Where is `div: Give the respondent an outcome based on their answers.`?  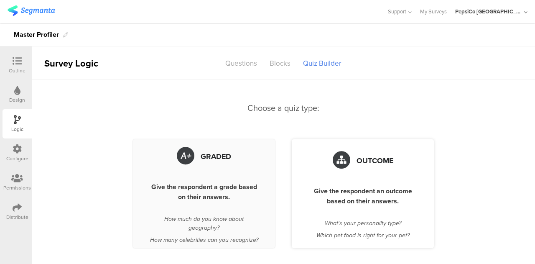 div: Give the respondent an outcome based on their answers. is located at coordinates (363, 196).